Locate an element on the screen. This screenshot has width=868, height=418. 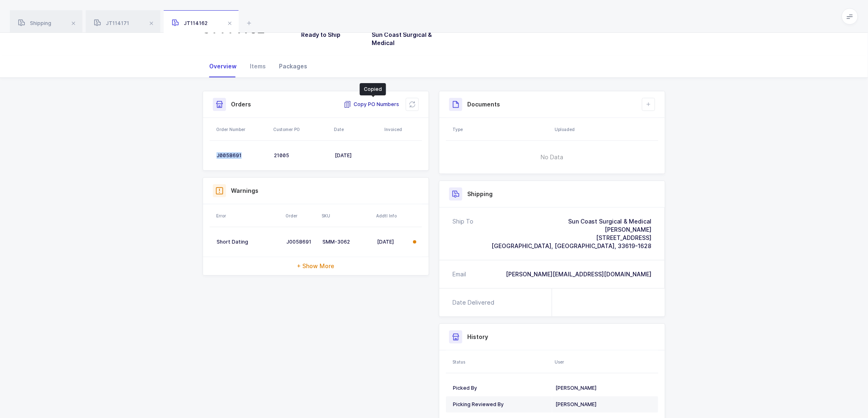
div: SKU is located at coordinates (346, 216).